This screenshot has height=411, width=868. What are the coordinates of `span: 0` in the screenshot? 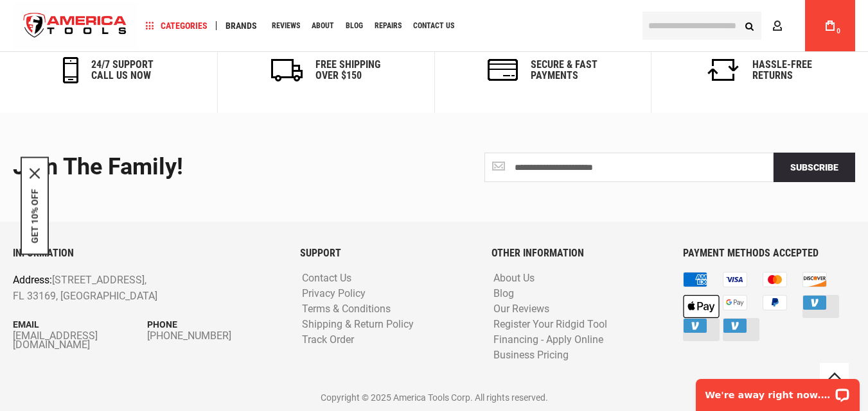 It's located at (839, 31).